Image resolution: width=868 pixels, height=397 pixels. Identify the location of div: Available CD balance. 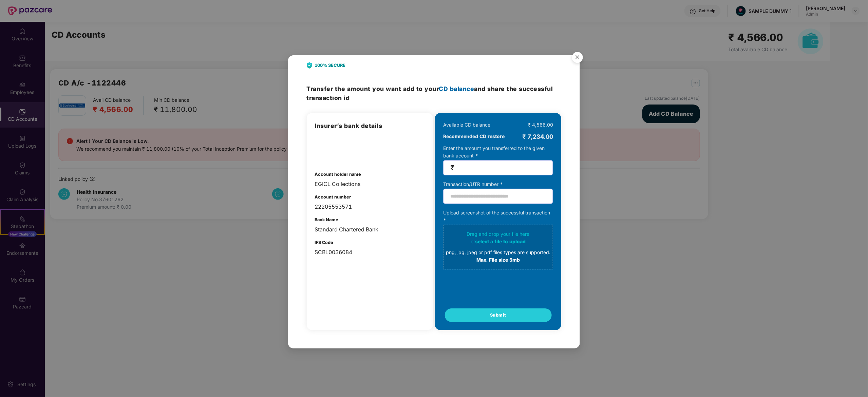
(467, 125).